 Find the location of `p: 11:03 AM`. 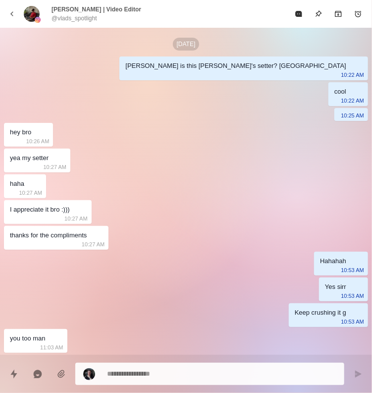

p: 11:03 AM is located at coordinates (52, 348).